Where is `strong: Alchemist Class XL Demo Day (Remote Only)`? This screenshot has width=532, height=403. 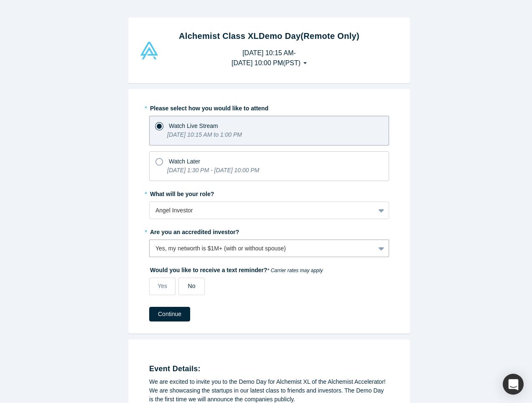
strong: Alchemist Class XL Demo Day (Remote Only) is located at coordinates (269, 36).